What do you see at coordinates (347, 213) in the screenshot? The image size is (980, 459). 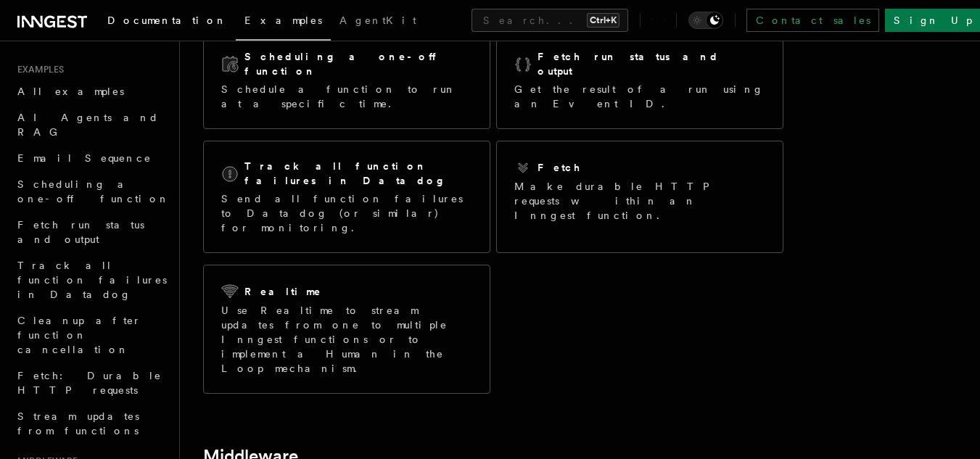 I see `p: Send all function failures to Datadog (or similar) for monitoring.` at bounding box center [347, 213].